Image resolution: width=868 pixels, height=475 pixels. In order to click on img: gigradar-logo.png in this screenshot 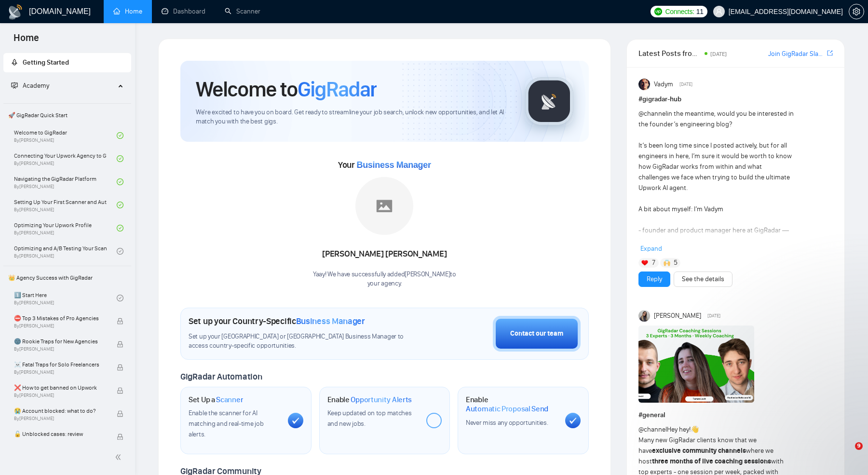, I will do `click(549, 102)`.